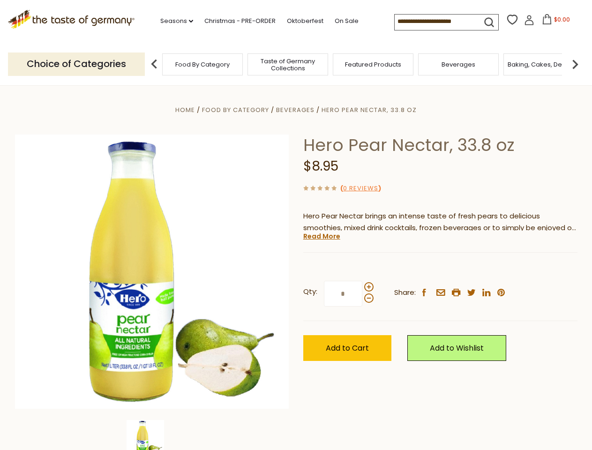 The width and height of the screenshot is (592, 450). I want to click on span: Featured Products, so click(373, 64).